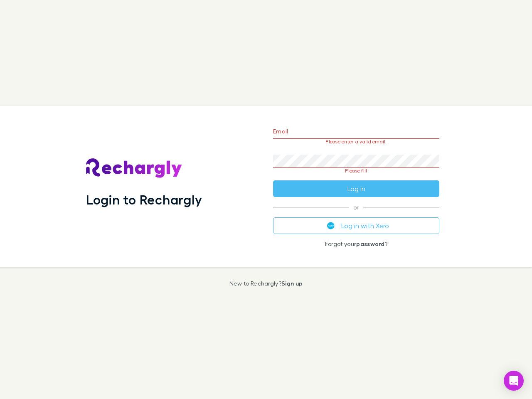  What do you see at coordinates (356, 171) in the screenshot?
I see `p: Please fill` at bounding box center [356, 171].